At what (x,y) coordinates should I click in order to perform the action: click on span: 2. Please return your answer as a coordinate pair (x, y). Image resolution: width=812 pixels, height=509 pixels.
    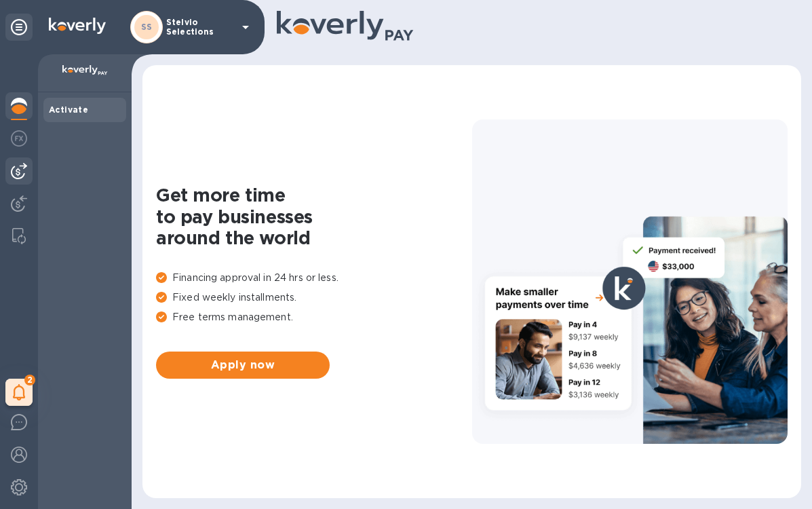
    Looking at the image, I should click on (30, 381).